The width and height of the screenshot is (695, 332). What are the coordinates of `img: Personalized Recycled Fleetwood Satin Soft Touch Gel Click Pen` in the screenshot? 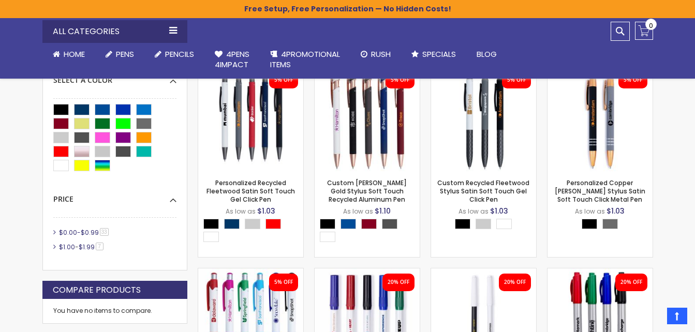 It's located at (250, 119).